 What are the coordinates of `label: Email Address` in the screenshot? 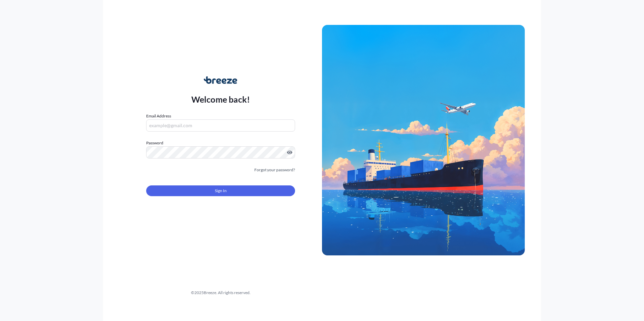 It's located at (158, 116).